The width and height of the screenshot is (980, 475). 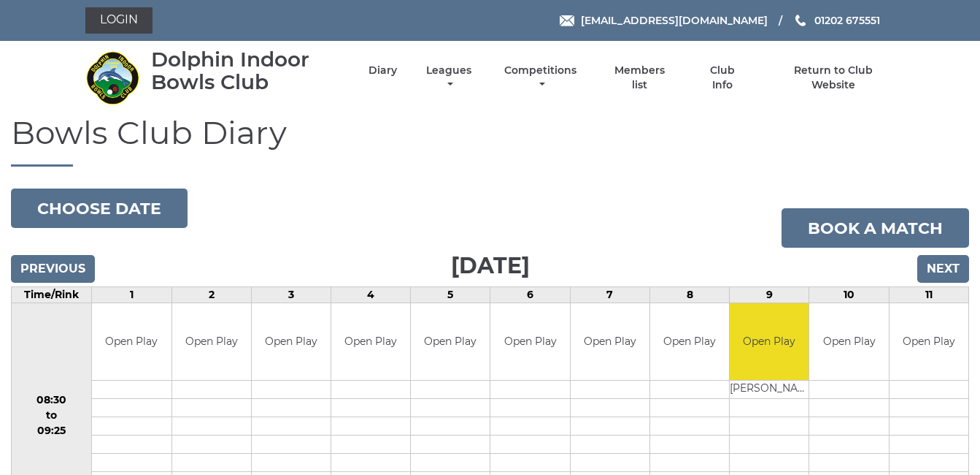 I want to click on input: Next, so click(x=943, y=269).